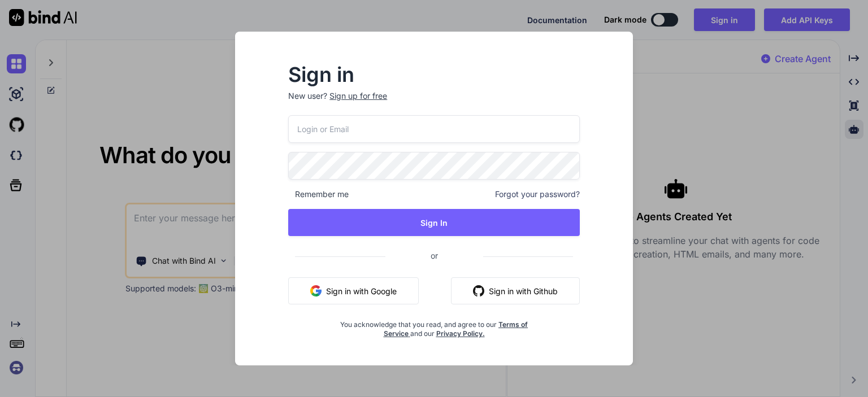  What do you see at coordinates (434, 129) in the screenshot?
I see `input: Login or Email` at bounding box center [434, 129].